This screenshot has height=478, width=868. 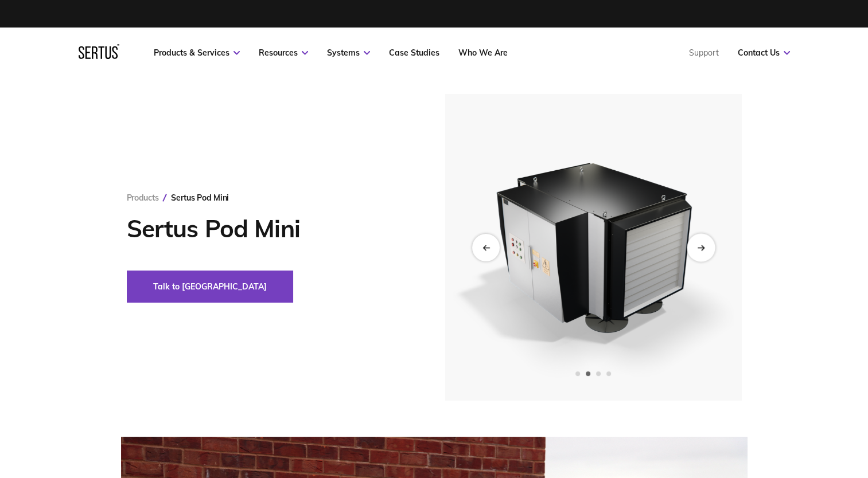 What do you see at coordinates (486, 248) in the screenshot?
I see `div: Previous slide` at bounding box center [486, 248].